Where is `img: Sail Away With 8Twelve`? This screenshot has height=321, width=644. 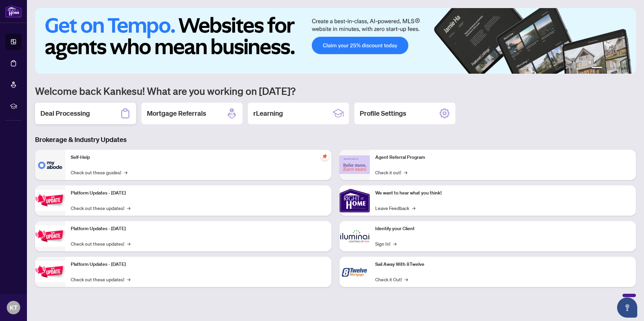 img: Sail Away With 8Twelve is located at coordinates (354, 272).